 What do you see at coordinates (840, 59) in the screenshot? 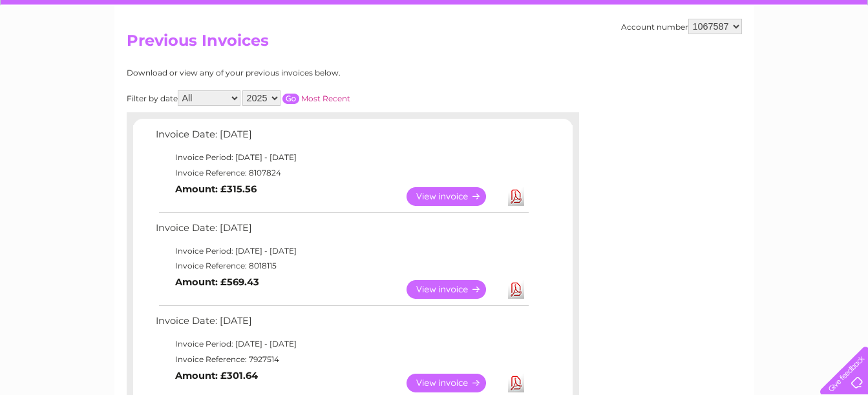
I see `a: Log out` at bounding box center [840, 59].